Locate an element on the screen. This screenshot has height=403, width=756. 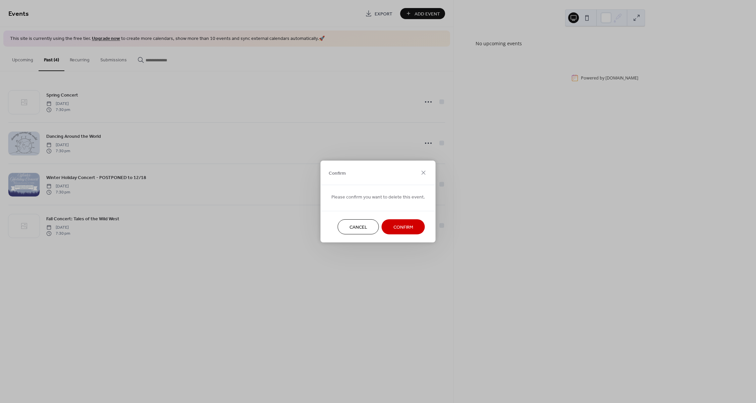
span: Cancel is located at coordinates (358, 227).